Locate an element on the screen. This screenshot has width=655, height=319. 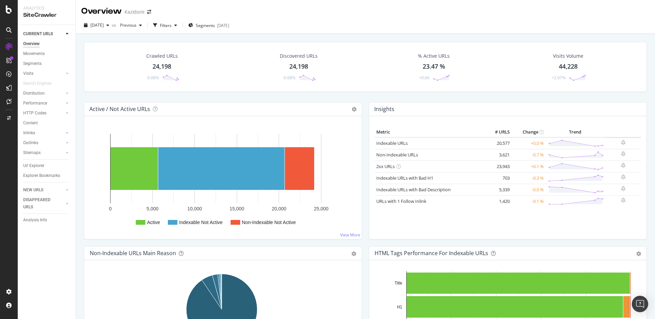
text: 5,000 is located at coordinates (152, 208).